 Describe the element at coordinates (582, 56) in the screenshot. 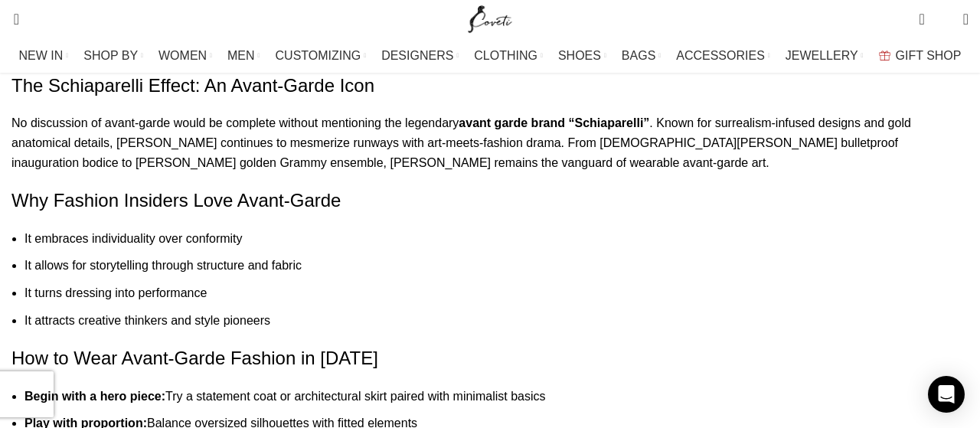

I see `a: SHOES` at that location.